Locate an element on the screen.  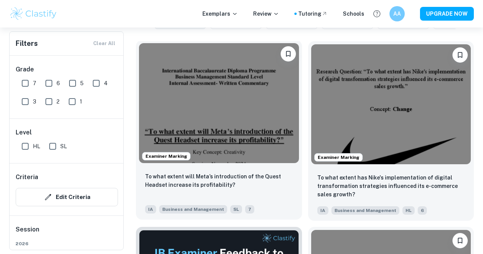
div: Schools is located at coordinates (354, 14).